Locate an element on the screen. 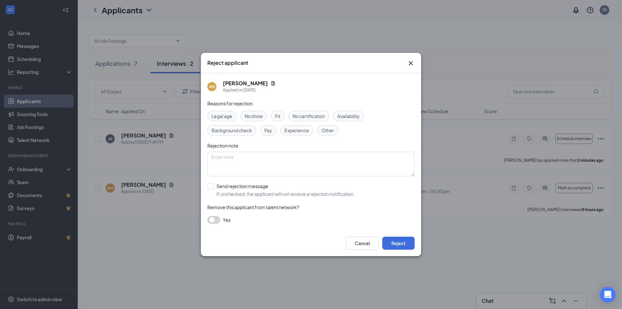 The width and height of the screenshot is (622, 309). button: Cancel is located at coordinates (362, 243).